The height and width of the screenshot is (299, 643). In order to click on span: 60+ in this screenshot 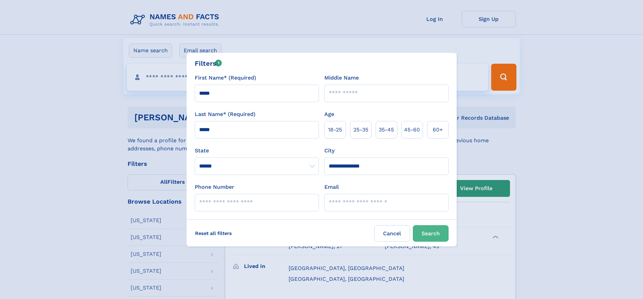, I will do `click(437, 130)`.